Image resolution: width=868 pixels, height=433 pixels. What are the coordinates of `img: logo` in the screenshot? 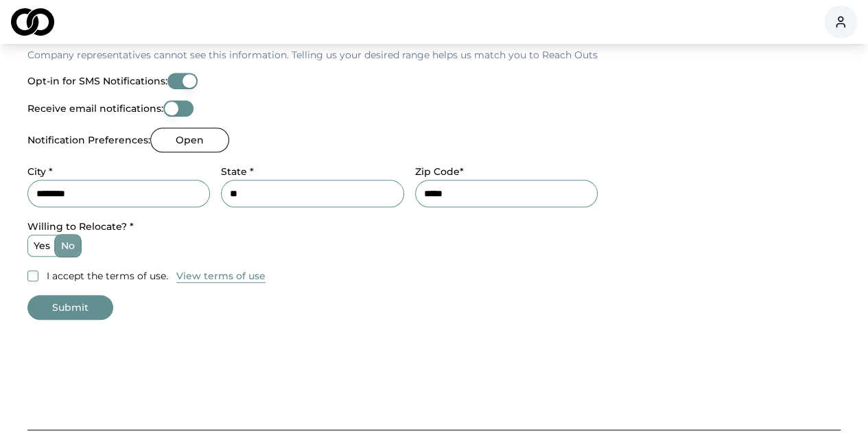 It's located at (32, 22).